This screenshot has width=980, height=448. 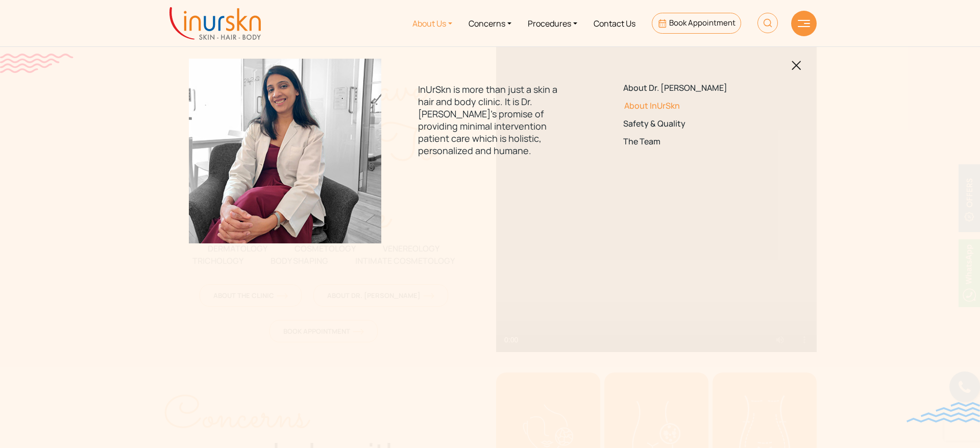 What do you see at coordinates (285, 151) in the screenshot?
I see `img: menuabout` at bounding box center [285, 151].